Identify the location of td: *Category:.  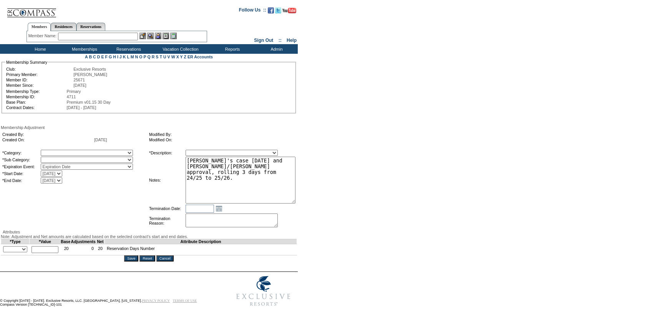
(21, 153).